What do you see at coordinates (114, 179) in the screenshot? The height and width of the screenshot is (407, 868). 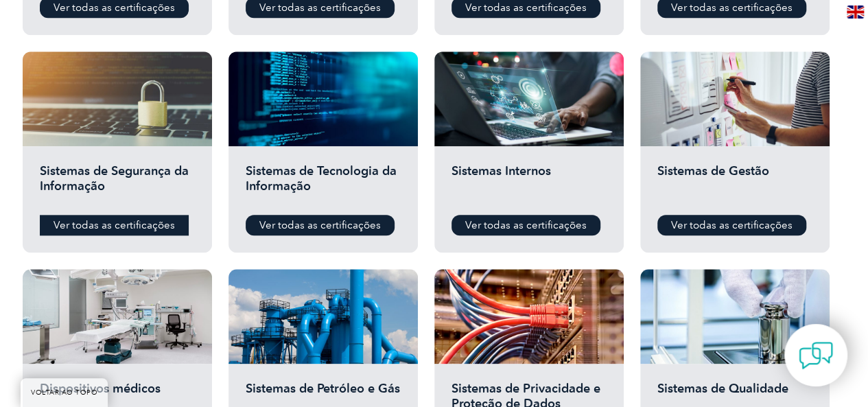 I see `font: Sistemas de Segurança da Informação` at bounding box center [114, 179].